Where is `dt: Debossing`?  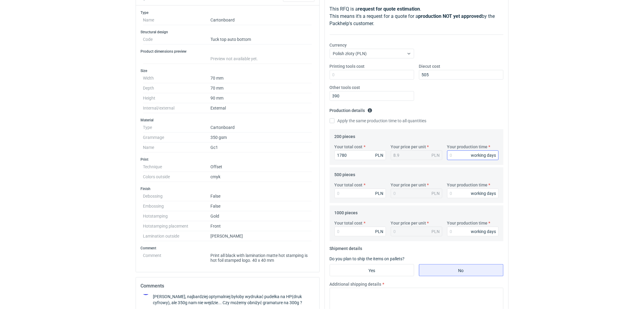 dt: Debossing is located at coordinates (177, 196).